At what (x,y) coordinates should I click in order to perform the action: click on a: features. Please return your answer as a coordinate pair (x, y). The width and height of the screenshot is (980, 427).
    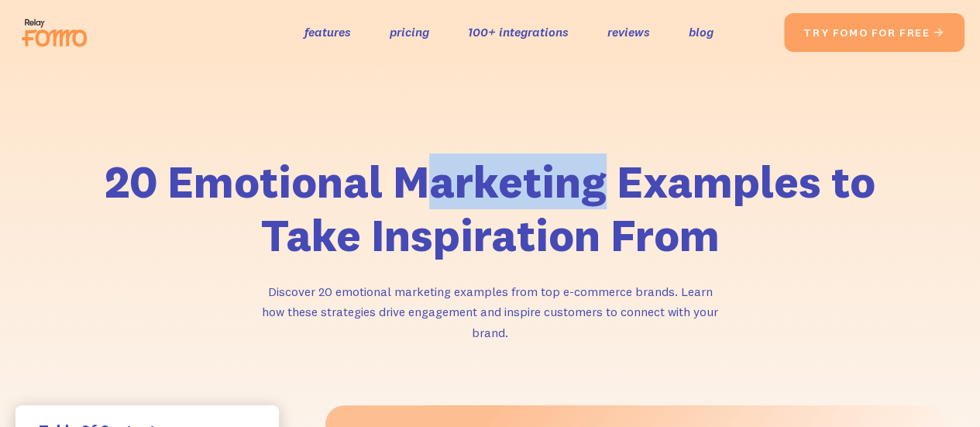
    Looking at the image, I should click on (328, 32).